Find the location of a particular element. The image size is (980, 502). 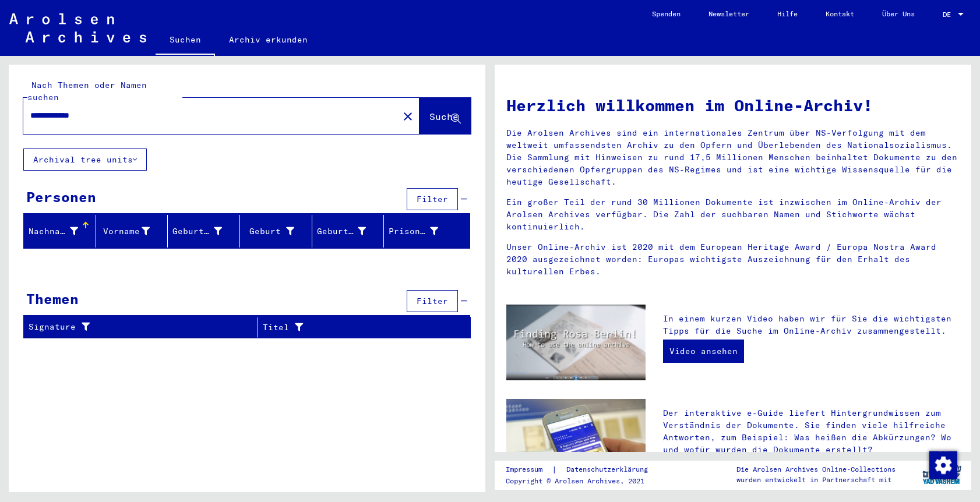

div: Personen is located at coordinates (61, 197).